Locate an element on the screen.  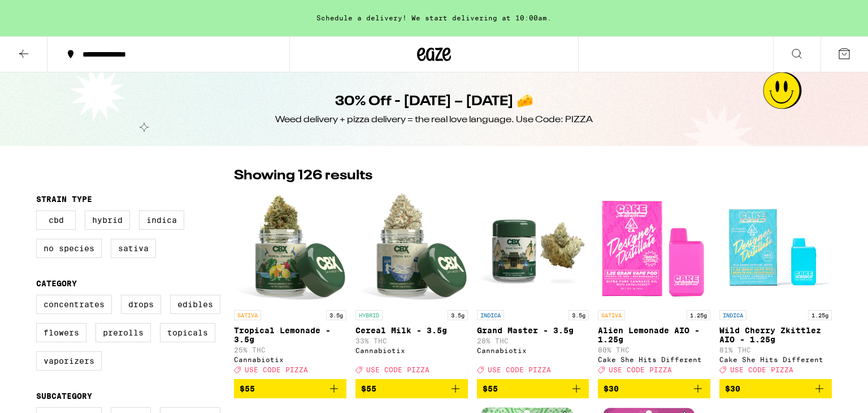
p: 28% THC is located at coordinates (533, 340).